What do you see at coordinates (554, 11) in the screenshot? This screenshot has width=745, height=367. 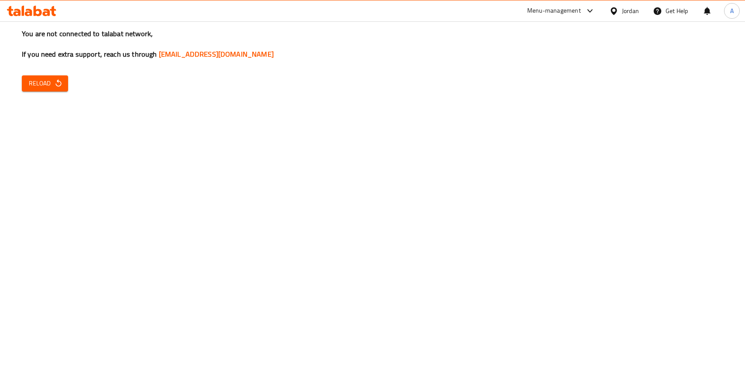 I see `div: Menu-management` at bounding box center [554, 11].